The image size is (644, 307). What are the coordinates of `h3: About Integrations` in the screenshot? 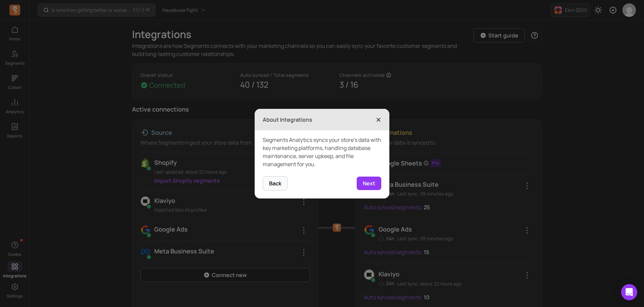 It's located at (288, 120).